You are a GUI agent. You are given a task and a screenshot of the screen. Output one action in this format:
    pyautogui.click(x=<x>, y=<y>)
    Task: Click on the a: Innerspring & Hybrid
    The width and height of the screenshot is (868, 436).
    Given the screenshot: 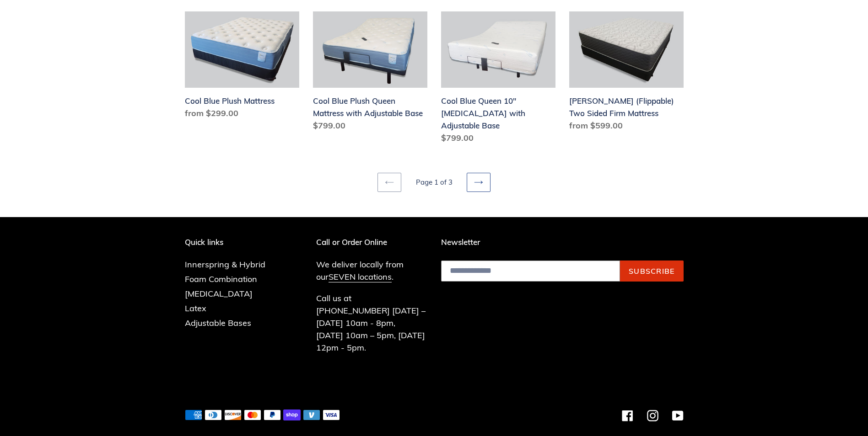 What is the action you would take?
    pyautogui.click(x=225, y=264)
    